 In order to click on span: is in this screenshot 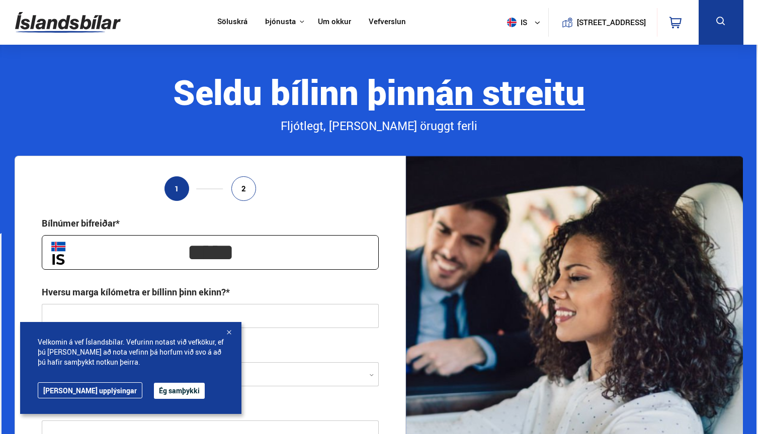, I will do `click(515, 22)`.